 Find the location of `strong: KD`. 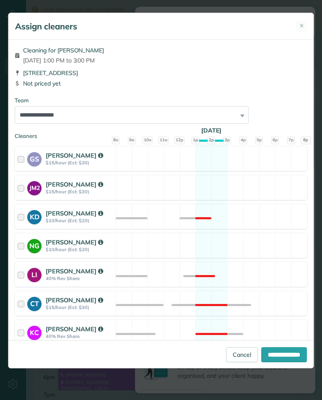

strong: KD is located at coordinates (34, 216).